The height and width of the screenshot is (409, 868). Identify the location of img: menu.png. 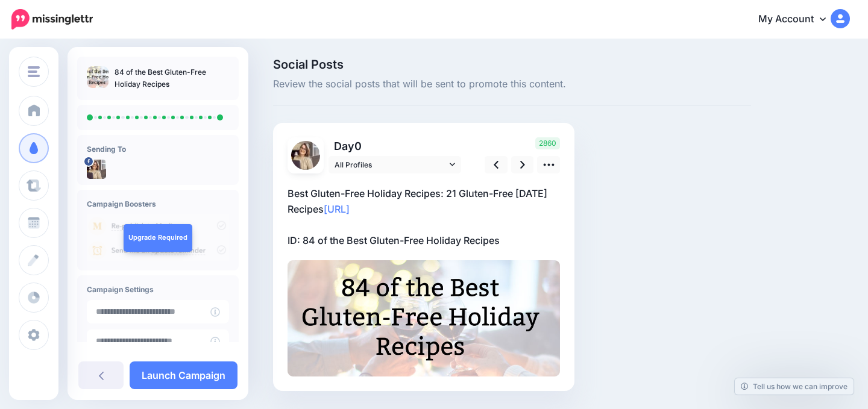
(34, 72).